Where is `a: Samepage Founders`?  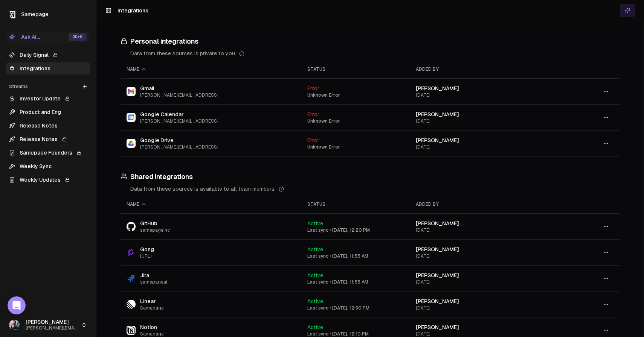 a: Samepage Founders is located at coordinates (48, 152).